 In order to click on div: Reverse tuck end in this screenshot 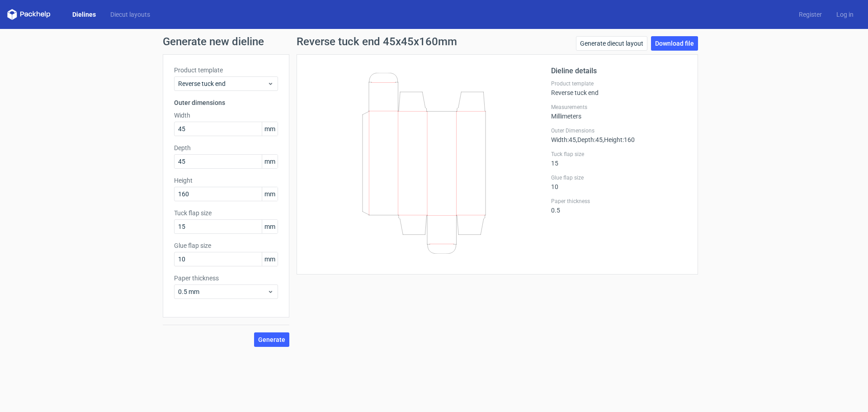, I will do `click(619, 88)`.